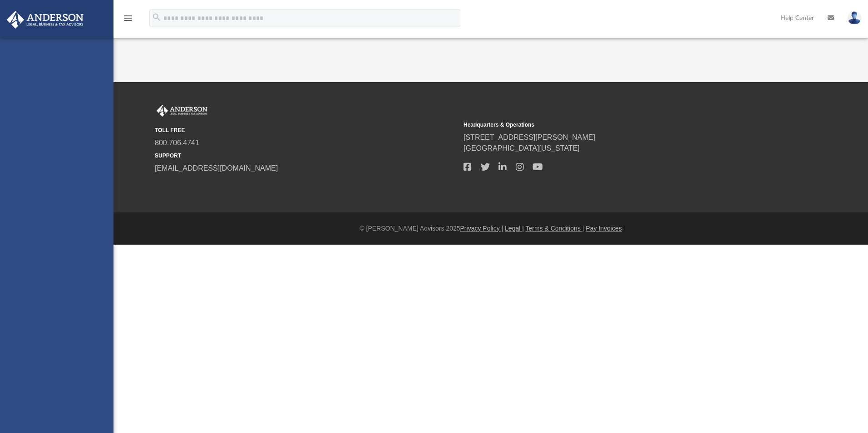  What do you see at coordinates (306, 130) in the screenshot?
I see `small: TOLL FREE` at bounding box center [306, 130].